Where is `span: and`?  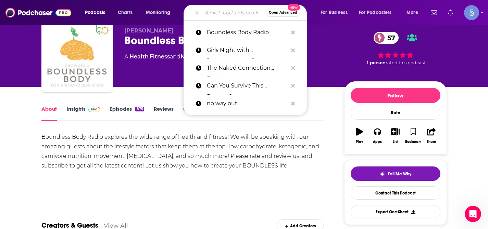 span: and is located at coordinates (175, 56).